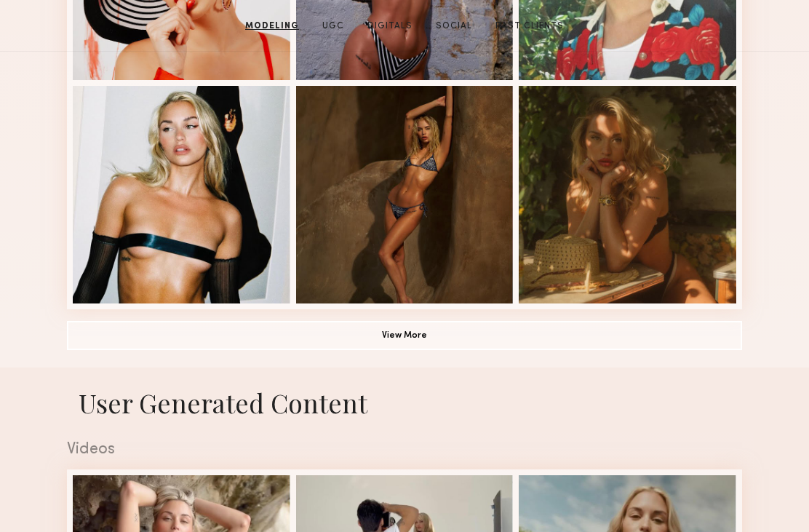 This screenshot has width=809, height=532. I want to click on h1: User Generated Content, so click(404, 402).